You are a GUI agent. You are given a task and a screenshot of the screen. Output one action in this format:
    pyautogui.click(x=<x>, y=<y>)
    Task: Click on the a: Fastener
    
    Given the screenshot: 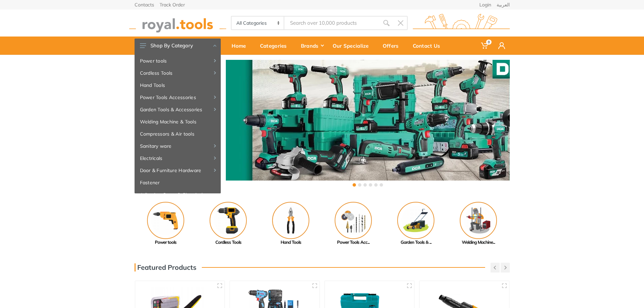 What is the action you would take?
    pyautogui.click(x=177, y=183)
    